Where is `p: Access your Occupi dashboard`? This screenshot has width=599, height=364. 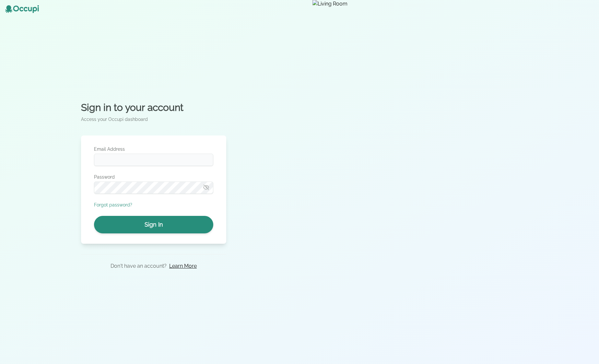
p: Access your Occupi dashboard is located at coordinates (154, 119).